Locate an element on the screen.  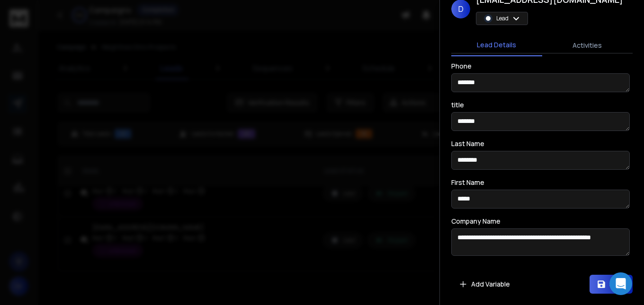
button: Lead Details is located at coordinates (497, 45).